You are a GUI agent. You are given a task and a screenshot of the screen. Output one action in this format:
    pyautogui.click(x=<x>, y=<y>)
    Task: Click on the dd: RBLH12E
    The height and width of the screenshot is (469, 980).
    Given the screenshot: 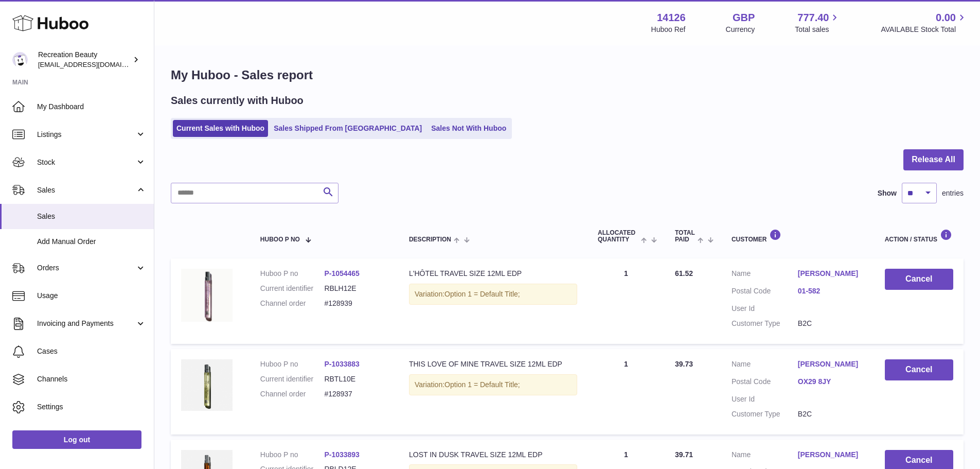 What is the action you would take?
    pyautogui.click(x=356, y=288)
    